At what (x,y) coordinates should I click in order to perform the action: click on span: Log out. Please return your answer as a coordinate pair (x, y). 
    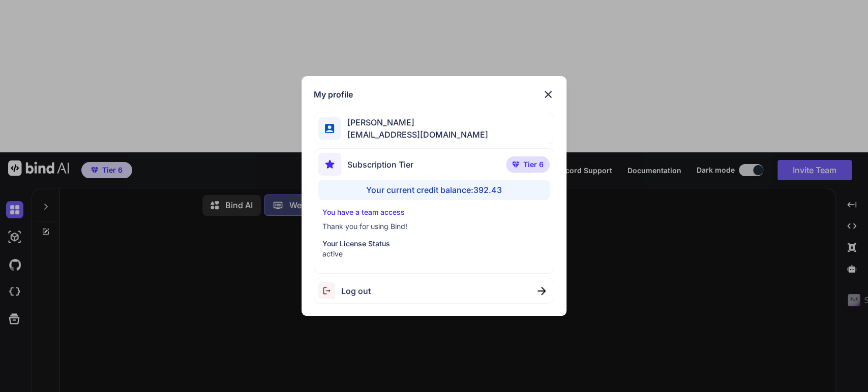
    Looking at the image, I should click on (356, 291).